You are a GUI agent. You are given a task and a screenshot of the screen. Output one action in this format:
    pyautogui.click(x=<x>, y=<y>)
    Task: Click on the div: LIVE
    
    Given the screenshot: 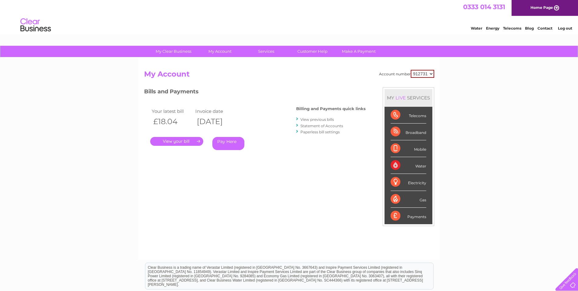 What is the action you would take?
    pyautogui.click(x=401, y=98)
    